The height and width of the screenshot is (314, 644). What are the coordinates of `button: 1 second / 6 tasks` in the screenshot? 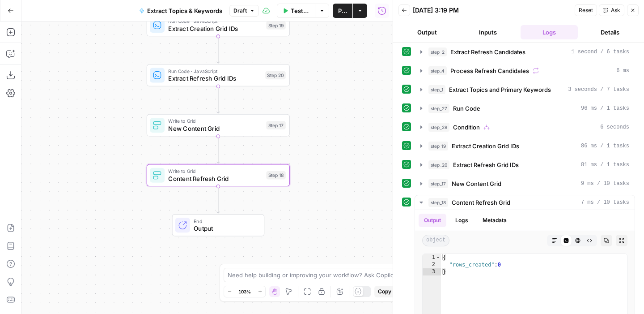 It's located at (525, 52).